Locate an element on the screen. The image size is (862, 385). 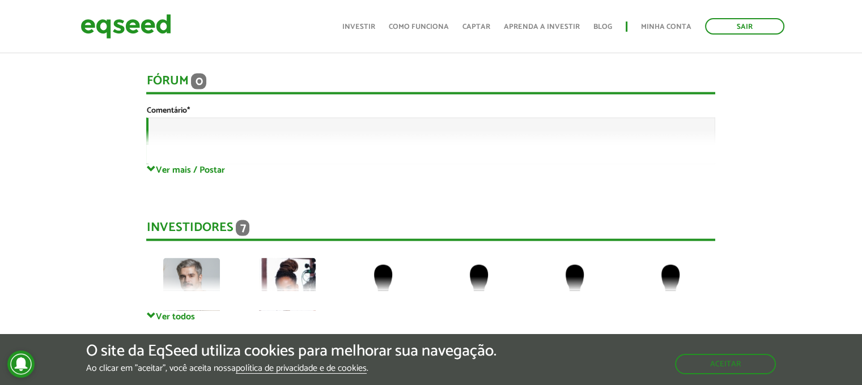
a: Aprenda a investir is located at coordinates (542, 27).